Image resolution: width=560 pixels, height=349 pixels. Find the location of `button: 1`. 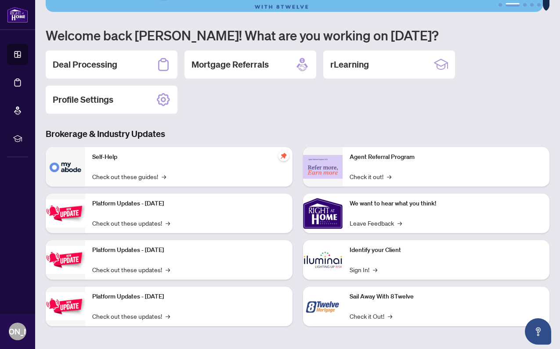

button: 1 is located at coordinates (500, 5).